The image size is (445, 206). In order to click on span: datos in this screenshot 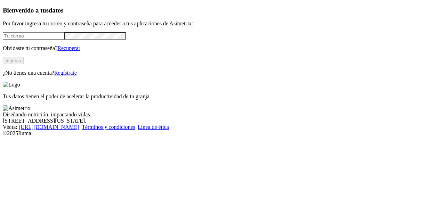, I will do `click(56, 10)`.